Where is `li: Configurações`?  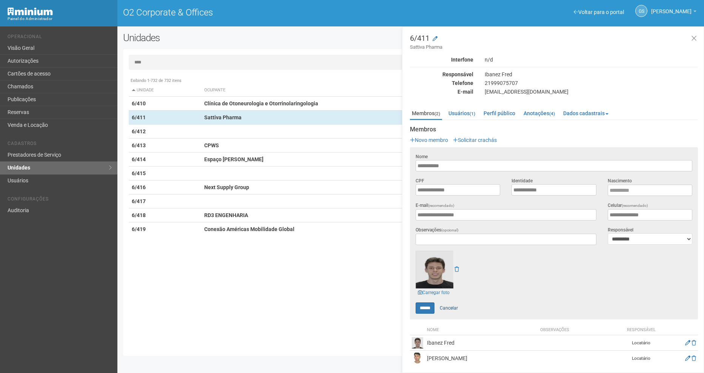 li: Configurações is located at coordinates (60, 200).